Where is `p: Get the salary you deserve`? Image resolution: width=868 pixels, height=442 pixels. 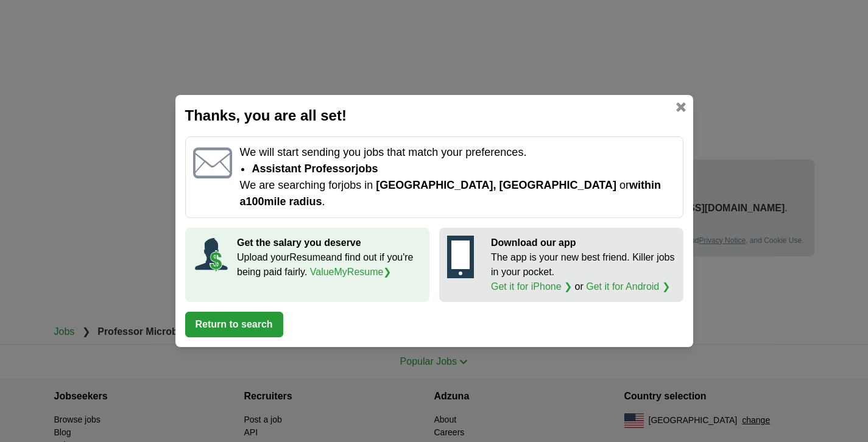
p: Get the salary you deserve is located at coordinates (329, 243).